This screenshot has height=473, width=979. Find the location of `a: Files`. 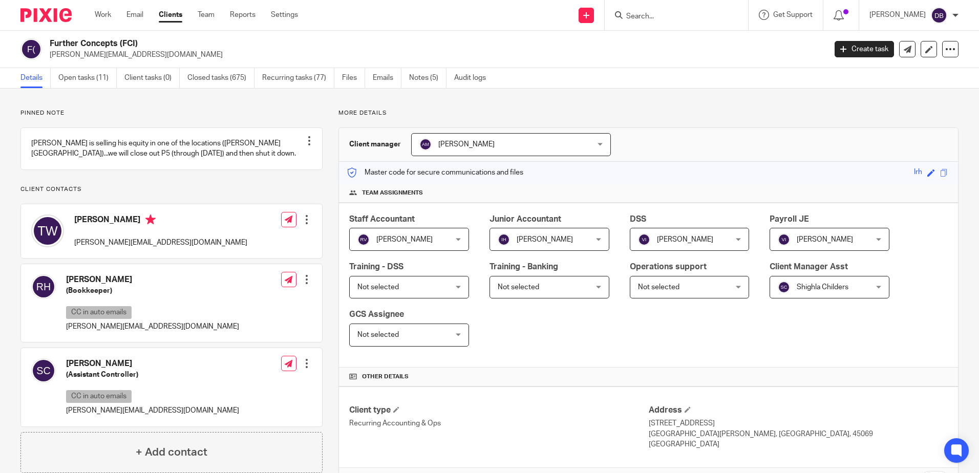

a: Files is located at coordinates (353, 78).